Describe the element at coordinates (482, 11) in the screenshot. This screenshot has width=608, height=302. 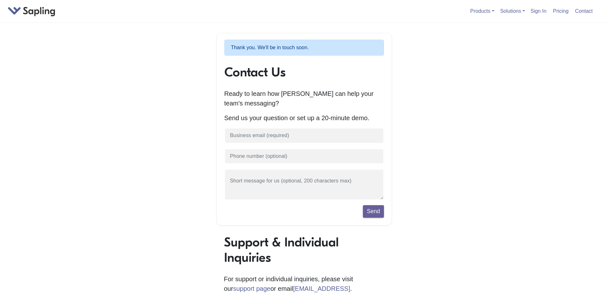
I see `a: Products` at that location.